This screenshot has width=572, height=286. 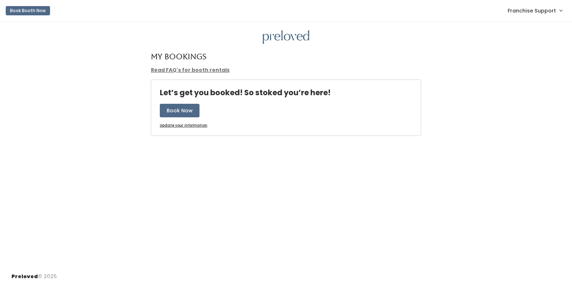 I want to click on a: Update your information, so click(x=183, y=126).